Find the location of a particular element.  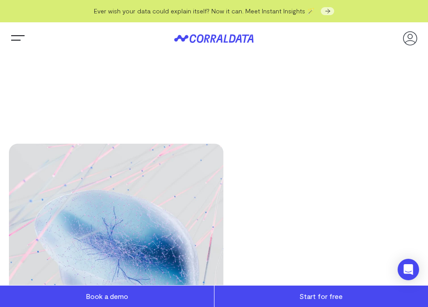

div: Open Intercom Messenger is located at coordinates (408, 270).